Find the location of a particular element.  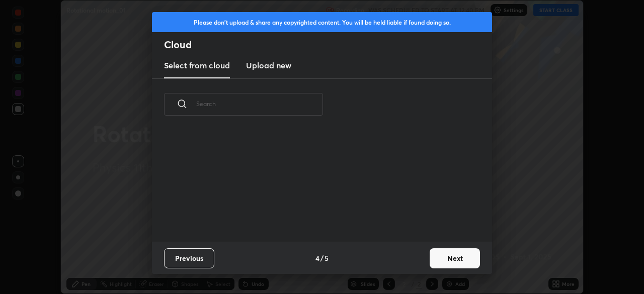

input: Search is located at coordinates (260, 104).